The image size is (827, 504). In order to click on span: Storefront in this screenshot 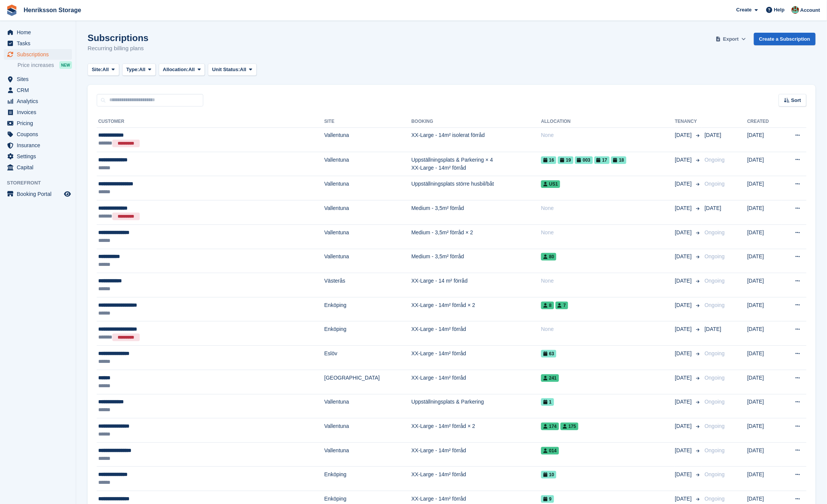, I will do `click(41, 183)`.